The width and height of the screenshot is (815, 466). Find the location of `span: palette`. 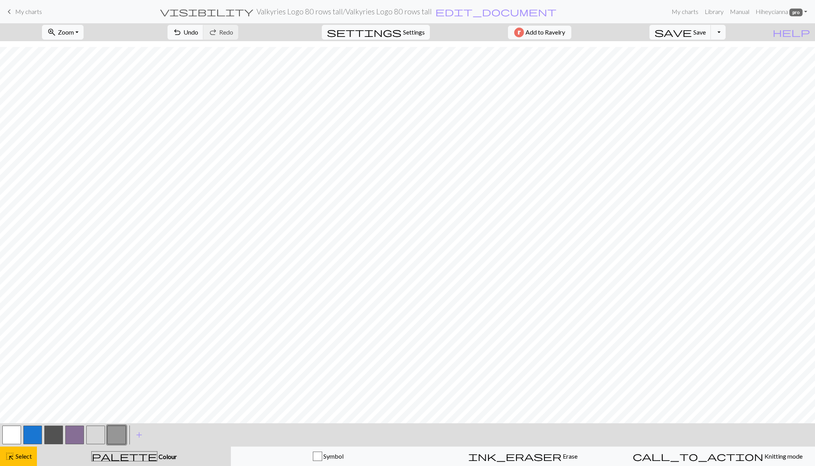

span: palette is located at coordinates (124, 457).